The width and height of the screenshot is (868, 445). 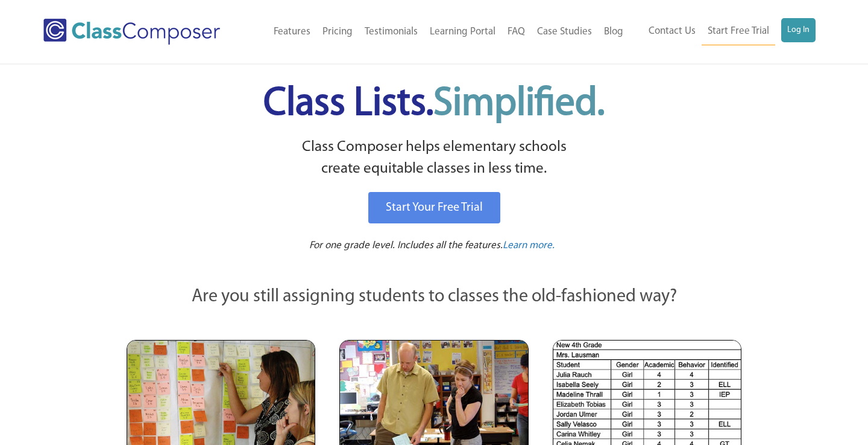 What do you see at coordinates (392, 32) in the screenshot?
I see `a: Testimonials` at bounding box center [392, 32].